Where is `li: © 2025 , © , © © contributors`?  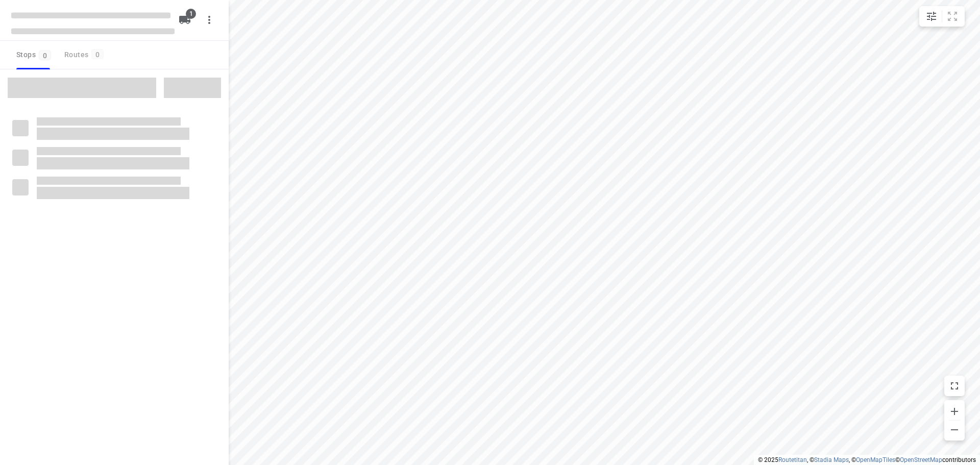
li: © 2025 , © , © © contributors is located at coordinates (867, 460).